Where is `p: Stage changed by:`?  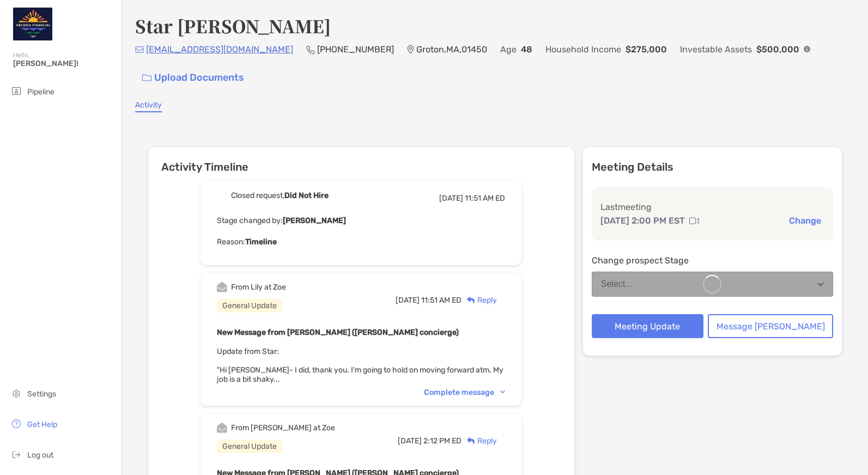
p: Stage changed by: is located at coordinates (361, 220).